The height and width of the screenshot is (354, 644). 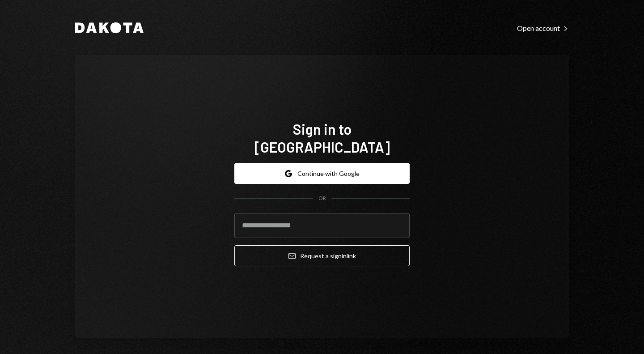 I want to click on div: OR, so click(x=322, y=198).